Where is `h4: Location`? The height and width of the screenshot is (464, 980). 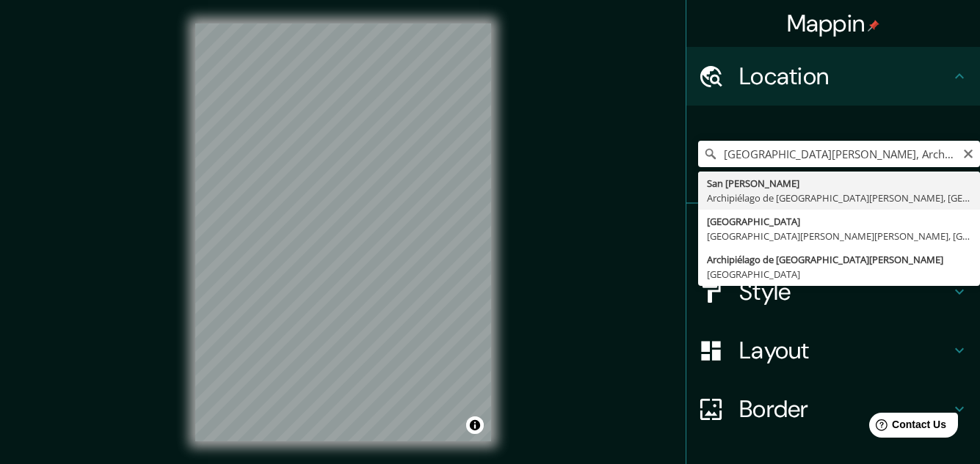
h4: Location is located at coordinates (845, 76).